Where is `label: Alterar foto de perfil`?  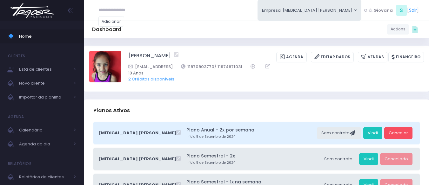 label: Alterar foto de perfil is located at coordinates (105, 68).